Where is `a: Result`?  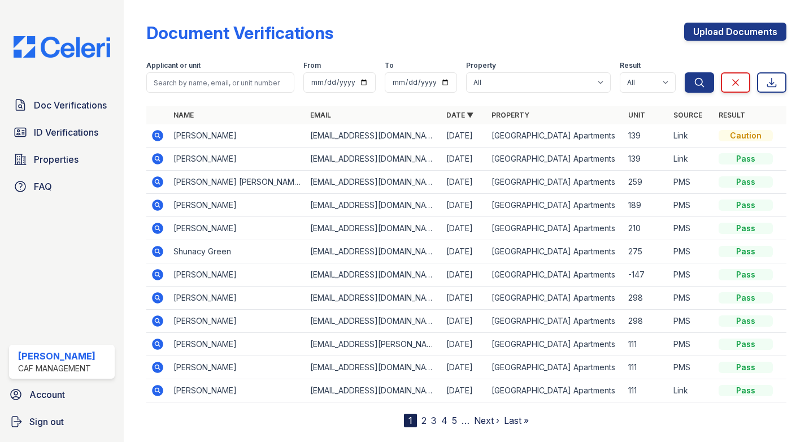 a: Result is located at coordinates (732, 115).